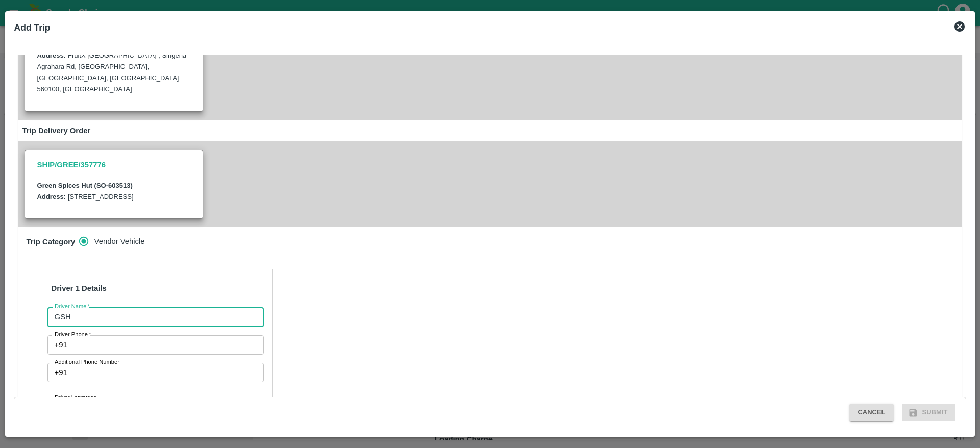  I want to click on strong: Driver 1 Details, so click(79, 288).